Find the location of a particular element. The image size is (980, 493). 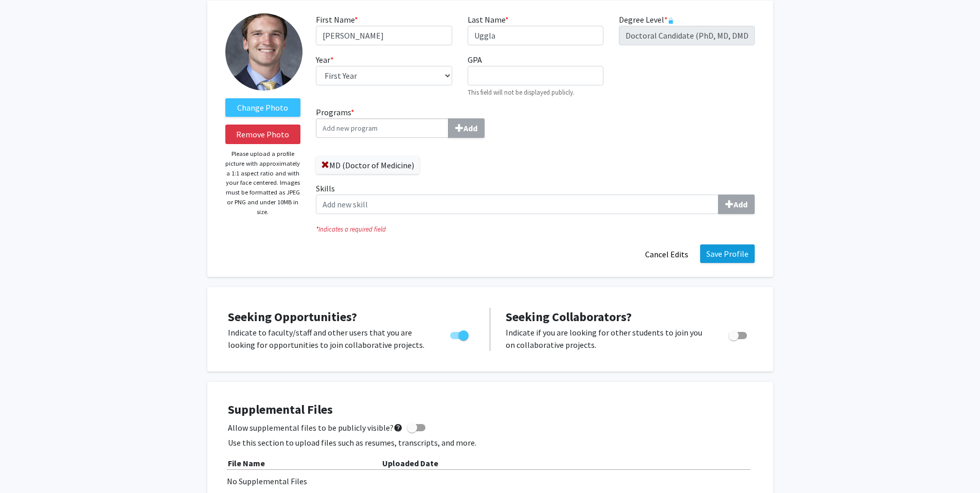

i: Indicates a required field is located at coordinates (535, 229).